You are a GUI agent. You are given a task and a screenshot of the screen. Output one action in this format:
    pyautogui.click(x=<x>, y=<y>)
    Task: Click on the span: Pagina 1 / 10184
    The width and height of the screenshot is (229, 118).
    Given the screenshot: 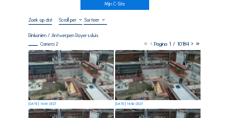 What is the action you would take?
    pyautogui.click(x=171, y=44)
    